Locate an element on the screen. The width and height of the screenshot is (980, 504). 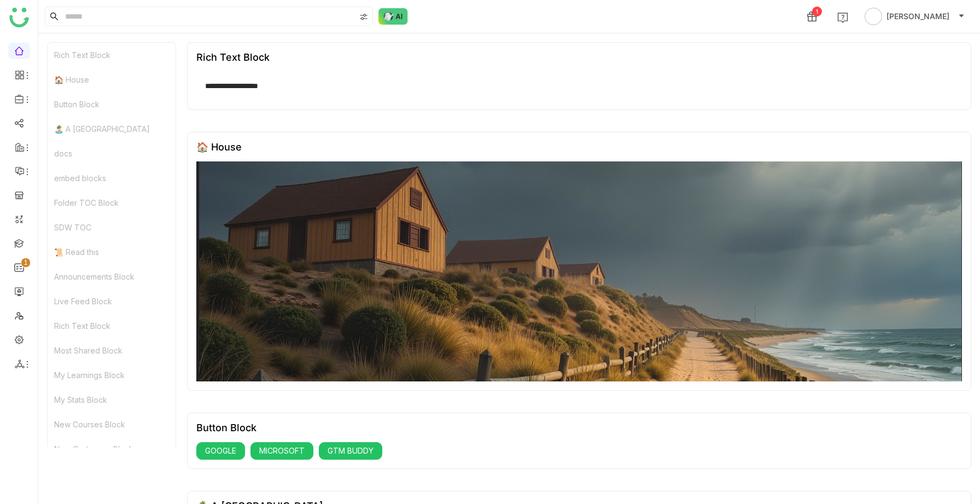
div: SDW TOC is located at coordinates (111, 227).